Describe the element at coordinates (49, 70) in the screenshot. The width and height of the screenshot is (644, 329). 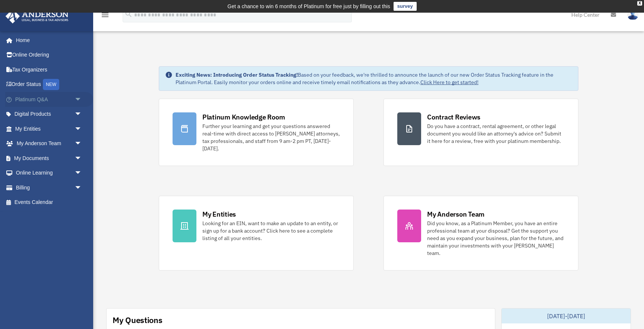
I see `a: Tax Organizers` at that location.